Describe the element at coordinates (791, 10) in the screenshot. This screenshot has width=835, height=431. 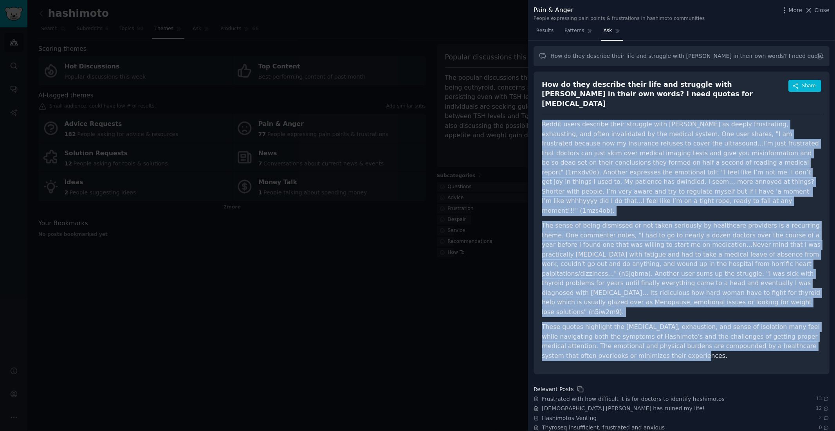
I see `button: More` at that location.